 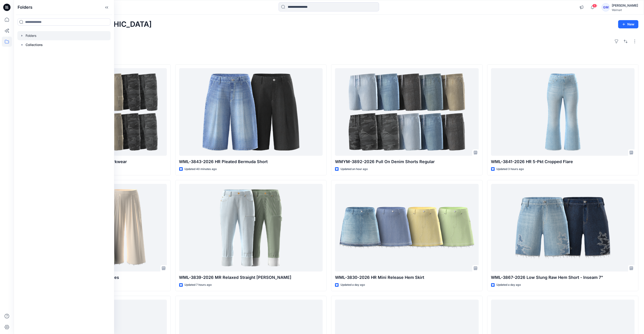 What do you see at coordinates (34, 45) in the screenshot?
I see `p: Collections` at bounding box center [34, 45].